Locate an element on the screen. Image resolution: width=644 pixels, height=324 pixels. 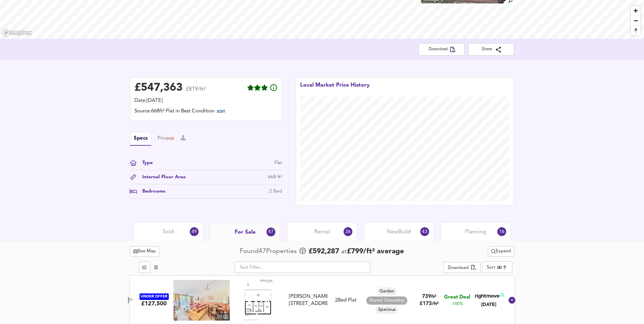
input: Text Filter... is located at coordinates (302, 267).